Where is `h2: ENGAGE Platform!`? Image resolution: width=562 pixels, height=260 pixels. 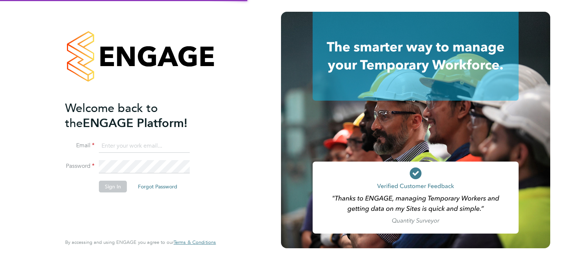 h2: ENGAGE Platform! is located at coordinates (137, 116).